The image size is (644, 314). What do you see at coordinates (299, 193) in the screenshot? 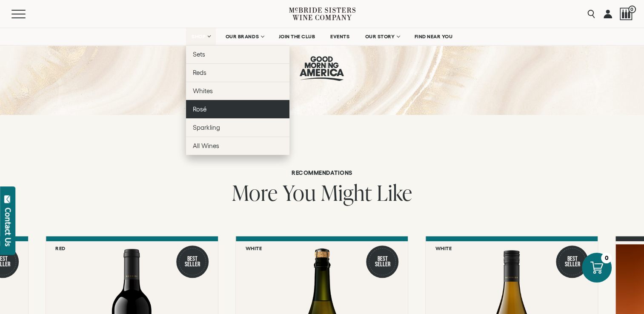
I see `span: You` at bounding box center [299, 193].